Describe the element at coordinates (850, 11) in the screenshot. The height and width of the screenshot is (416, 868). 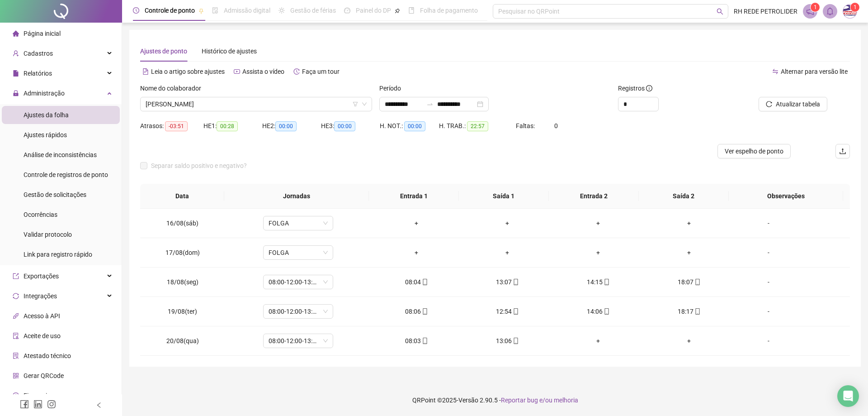
I see `img: 17393` at that location.